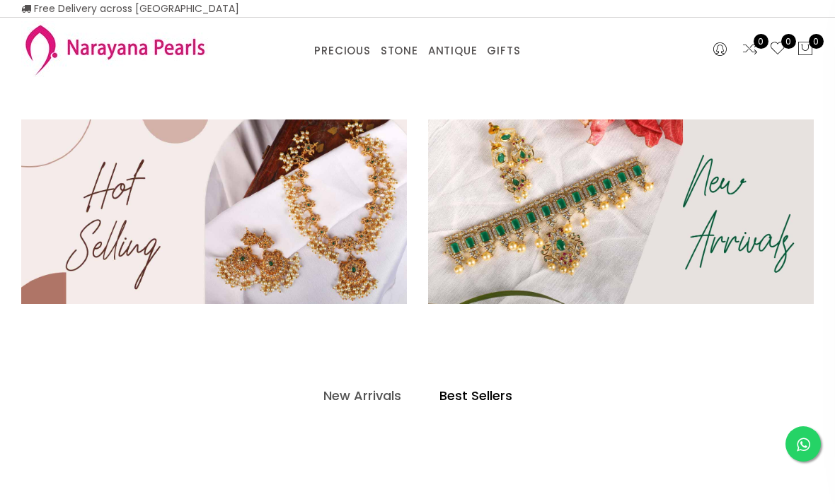  I want to click on a: ANTIQUE, so click(453, 51).